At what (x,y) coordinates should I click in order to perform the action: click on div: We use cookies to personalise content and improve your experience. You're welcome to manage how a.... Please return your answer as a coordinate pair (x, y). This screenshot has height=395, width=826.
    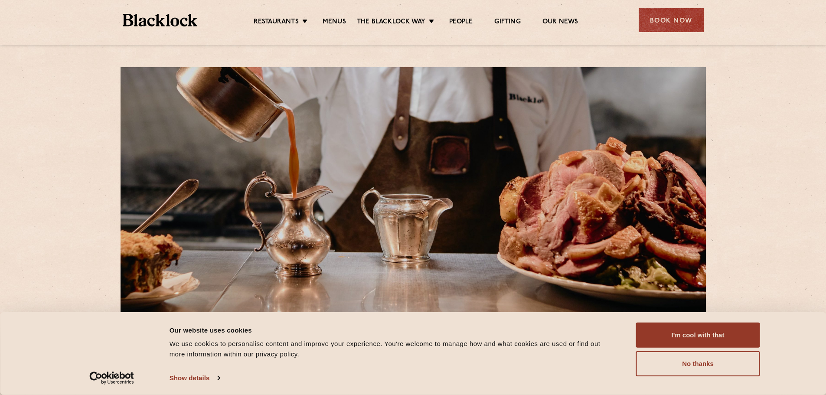
    Looking at the image, I should click on (393, 349).